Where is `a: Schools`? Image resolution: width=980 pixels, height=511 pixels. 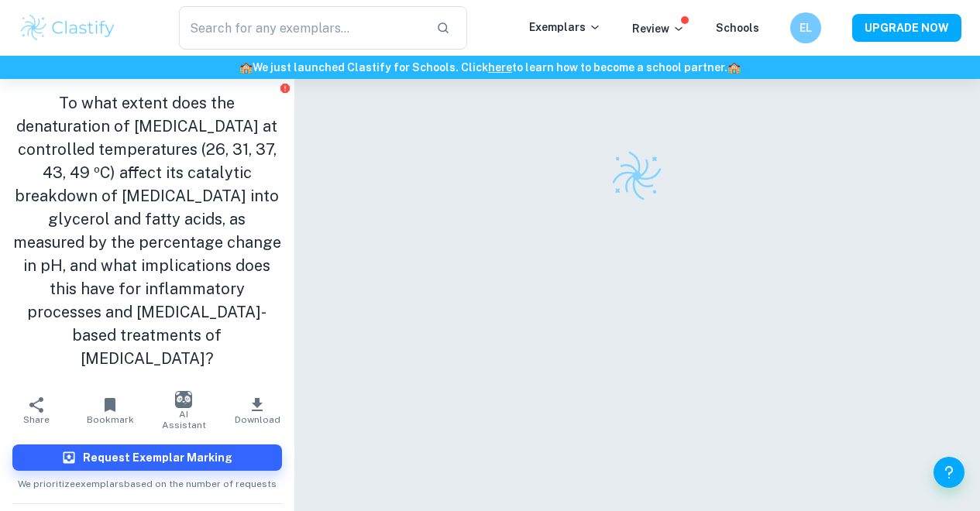
a: Schools is located at coordinates (738, 28).